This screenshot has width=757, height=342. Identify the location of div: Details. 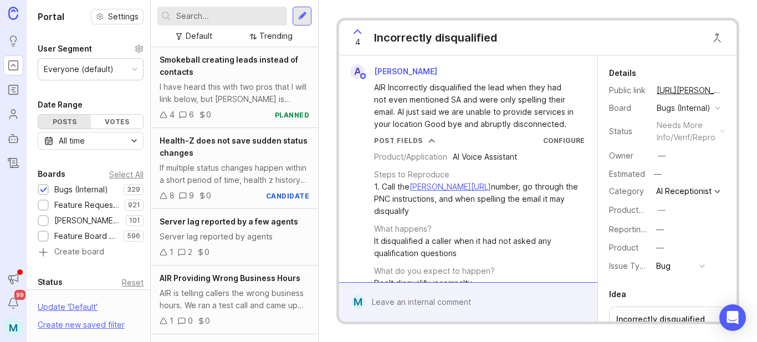
(622, 73).